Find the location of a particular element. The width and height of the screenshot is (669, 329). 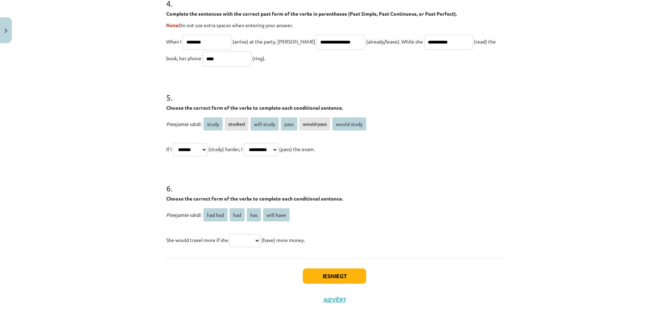

span: (have) more money. is located at coordinates (283, 240).